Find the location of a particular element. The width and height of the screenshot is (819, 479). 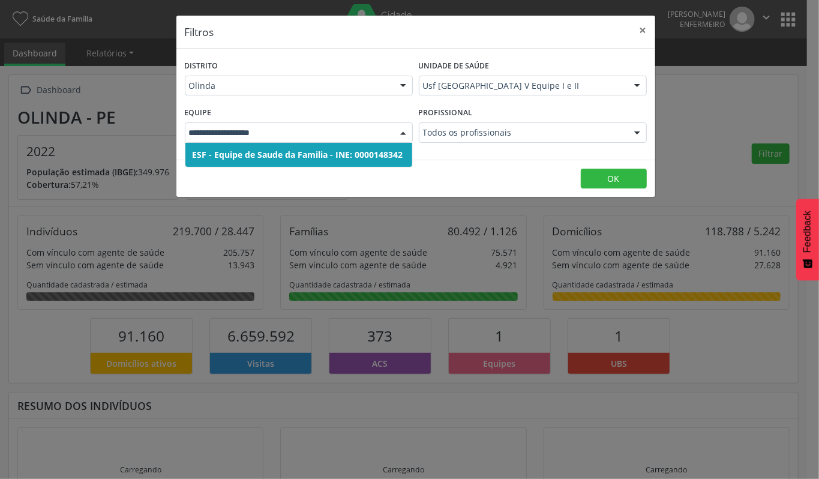

button: OK is located at coordinates (614, 179).